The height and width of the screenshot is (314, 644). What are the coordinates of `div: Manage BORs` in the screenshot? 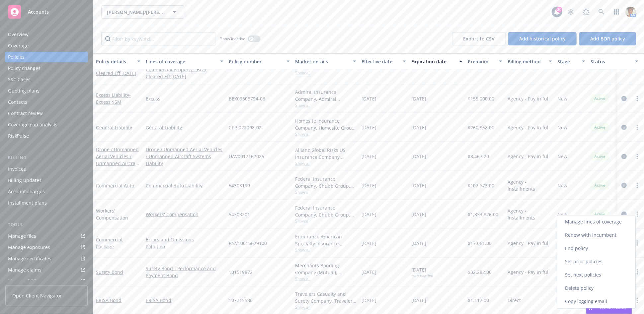 It's located at (24, 281).